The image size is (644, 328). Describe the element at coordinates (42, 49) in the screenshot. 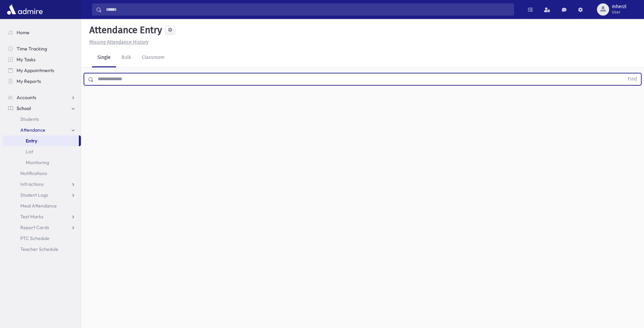

I see `a: Time Tracking` at that location.